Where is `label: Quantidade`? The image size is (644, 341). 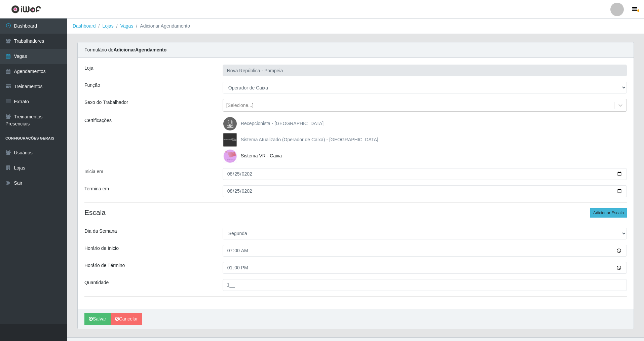 label: Quantidade is located at coordinates (97, 283).